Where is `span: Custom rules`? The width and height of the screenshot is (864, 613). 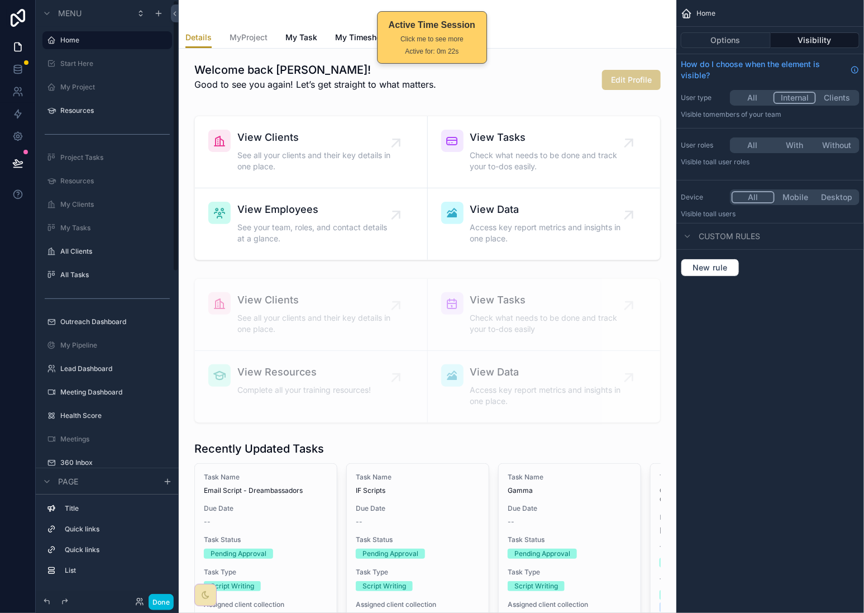 span: Custom rules is located at coordinates (729, 236).